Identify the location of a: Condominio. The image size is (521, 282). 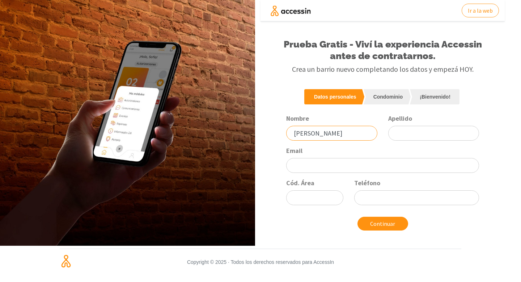
(386, 97).